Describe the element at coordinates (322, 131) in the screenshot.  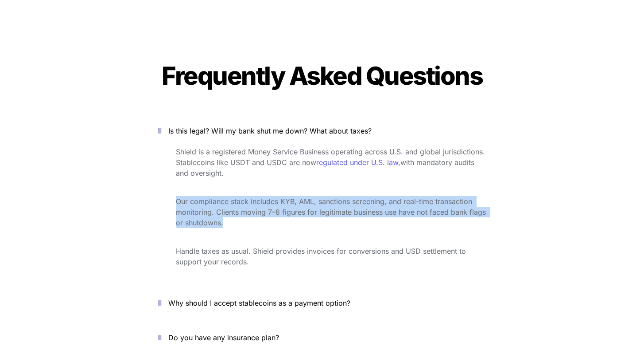
I see `button: Is this legal? Will my bank shut me down? What about taxes?` at that location.